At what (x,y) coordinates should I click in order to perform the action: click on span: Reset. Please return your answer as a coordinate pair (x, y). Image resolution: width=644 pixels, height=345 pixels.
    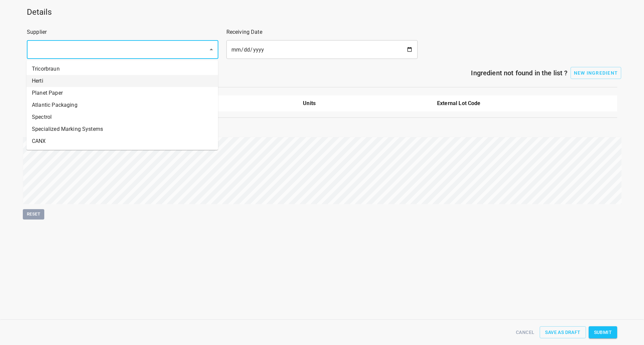
    Looking at the image, I should click on (33, 215).